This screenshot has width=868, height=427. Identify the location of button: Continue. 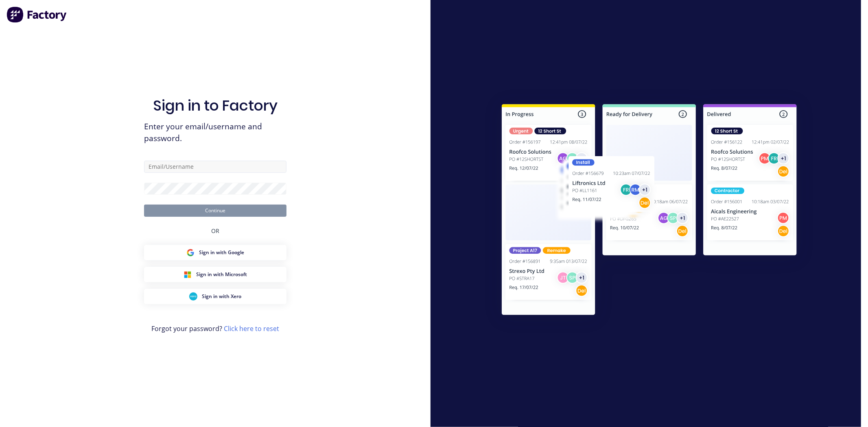
(215, 210).